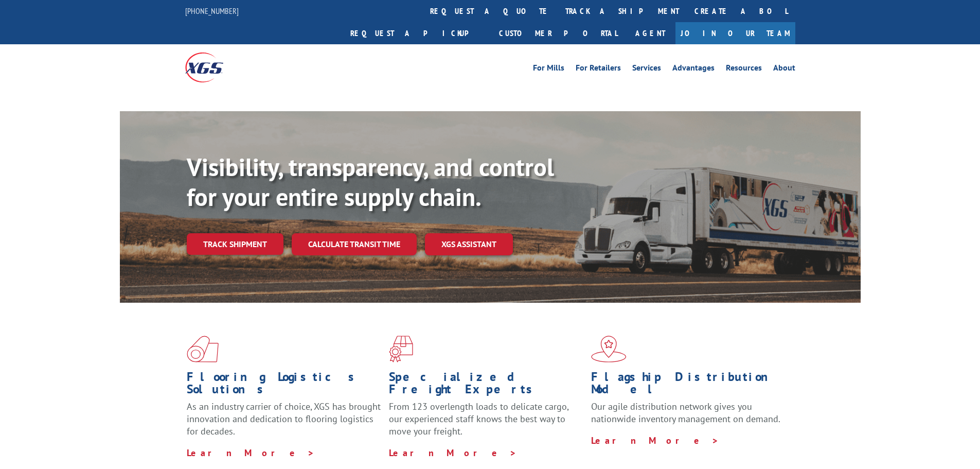 The width and height of the screenshot is (980, 469). I want to click on a: Resources, so click(745, 70).